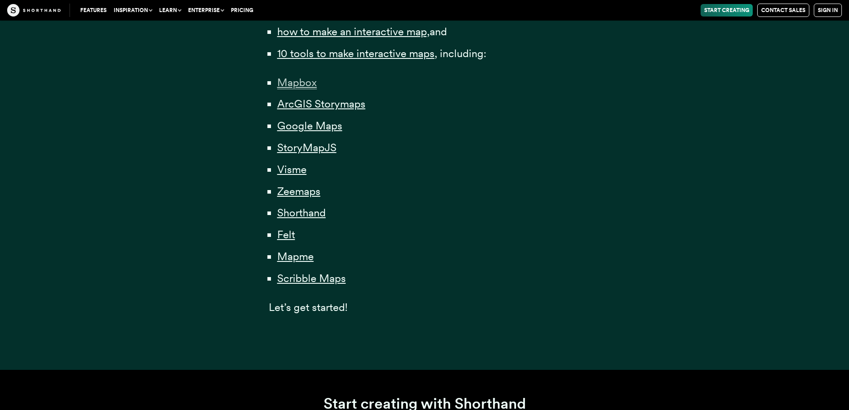 The image size is (849, 410). I want to click on a: Contact Sales, so click(783, 10).